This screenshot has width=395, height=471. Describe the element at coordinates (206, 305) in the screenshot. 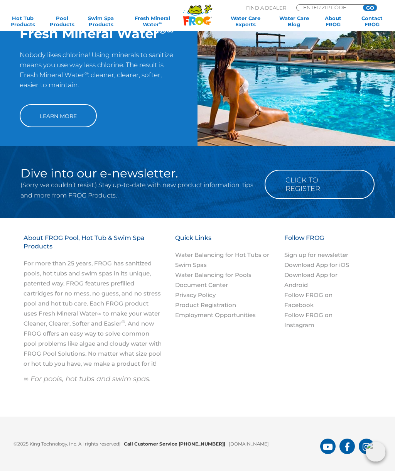

I see `a: Product Registration` at that location.